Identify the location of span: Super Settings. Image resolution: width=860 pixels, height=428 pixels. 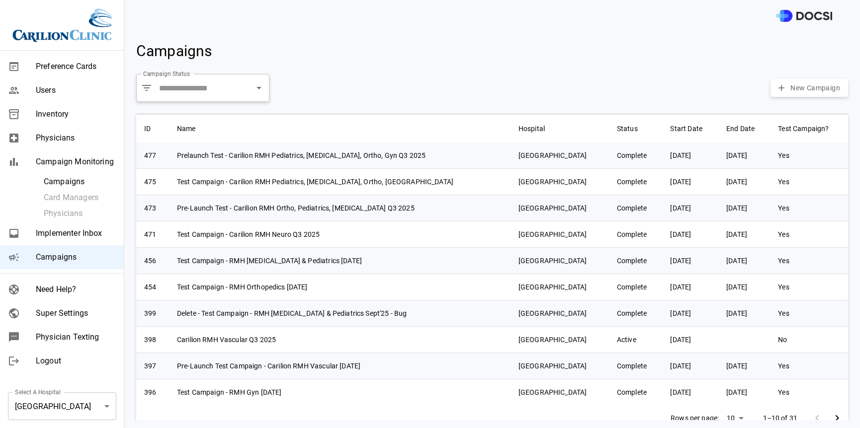
(76, 314).